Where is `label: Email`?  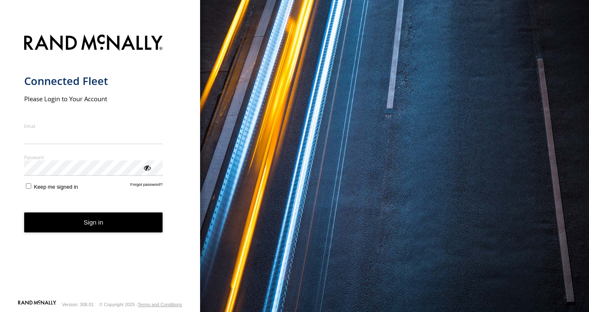
label: Email is located at coordinates (93, 126).